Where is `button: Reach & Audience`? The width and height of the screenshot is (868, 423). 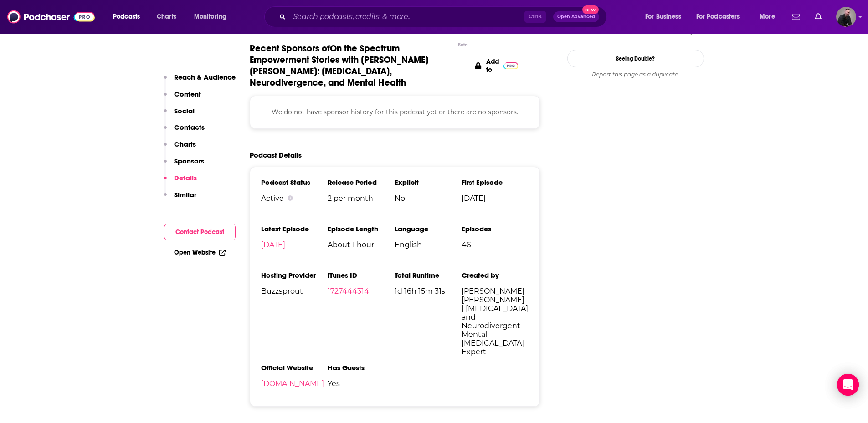 button: Reach & Audience is located at coordinates (199, 81).